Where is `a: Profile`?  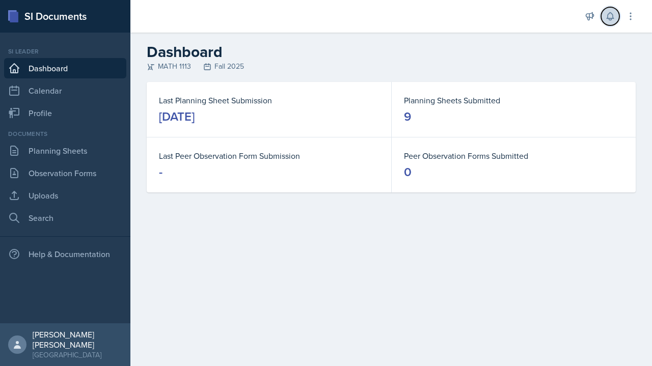
a: Profile is located at coordinates (65, 113).